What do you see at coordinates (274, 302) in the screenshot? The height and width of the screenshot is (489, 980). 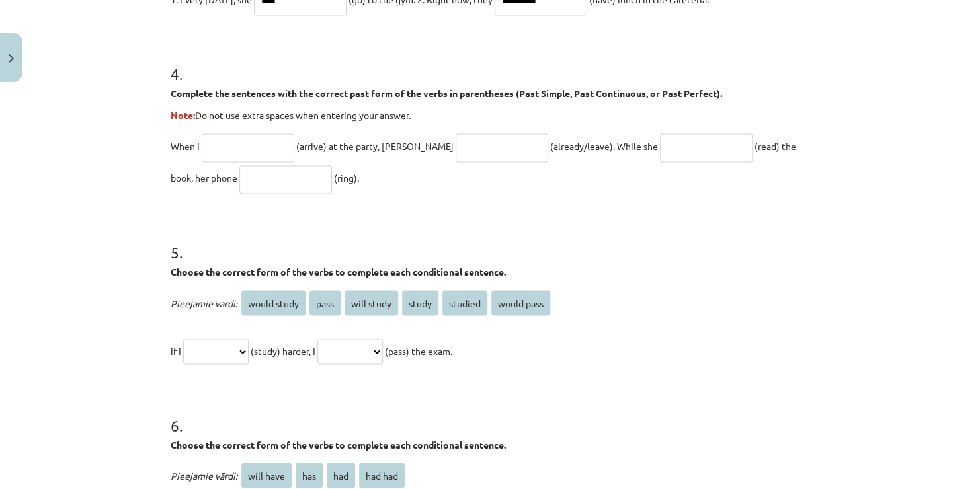 I see `span: would study` at bounding box center [274, 302].